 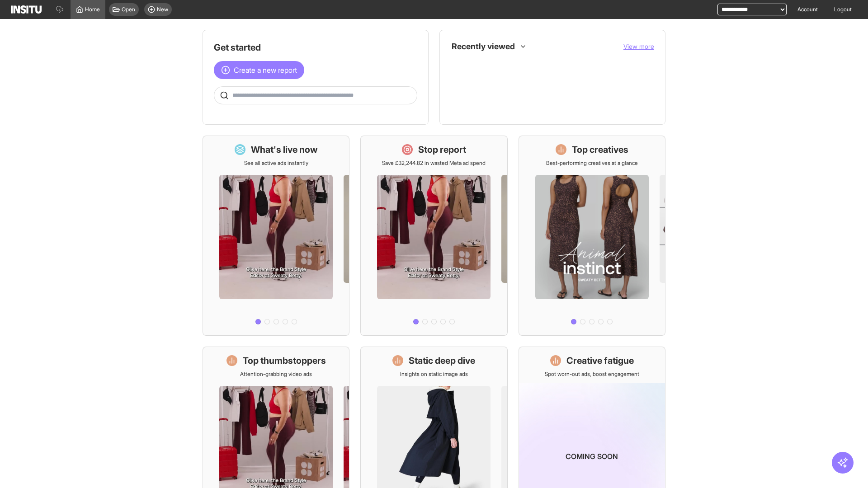 What do you see at coordinates (276, 375) in the screenshot?
I see `p: Attention-grabbing video ads` at bounding box center [276, 375].